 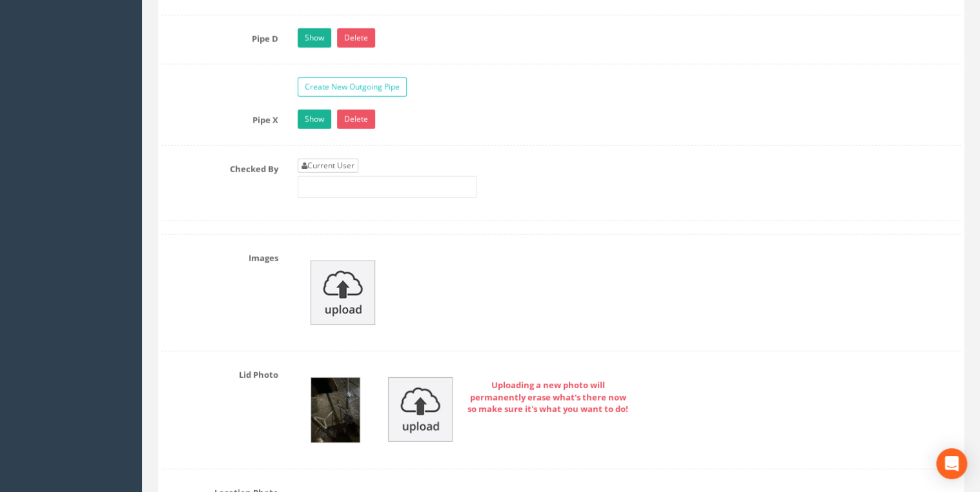 I want to click on label: Lid Photo, so click(x=219, y=373).